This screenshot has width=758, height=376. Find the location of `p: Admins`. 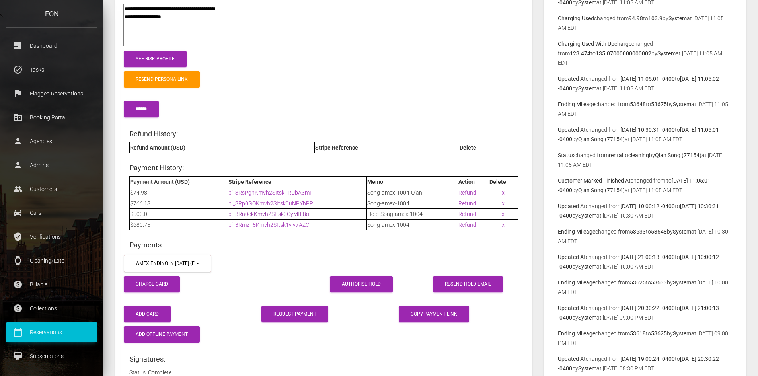

p: Admins is located at coordinates (52, 165).